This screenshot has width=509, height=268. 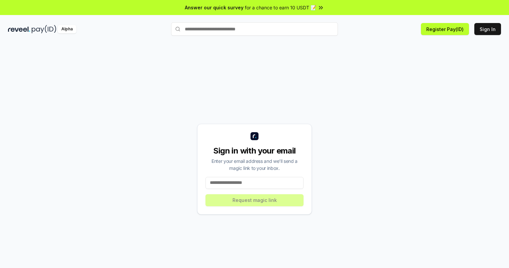 What do you see at coordinates (214, 7) in the screenshot?
I see `span: Answer our quick survey` at bounding box center [214, 7].